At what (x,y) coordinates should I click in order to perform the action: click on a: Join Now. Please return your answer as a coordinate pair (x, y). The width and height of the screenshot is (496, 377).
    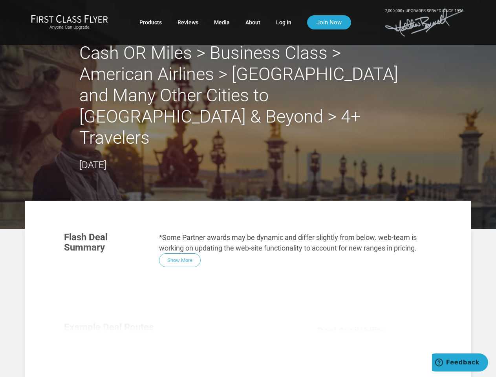
    Looking at the image, I should click on (329, 22).